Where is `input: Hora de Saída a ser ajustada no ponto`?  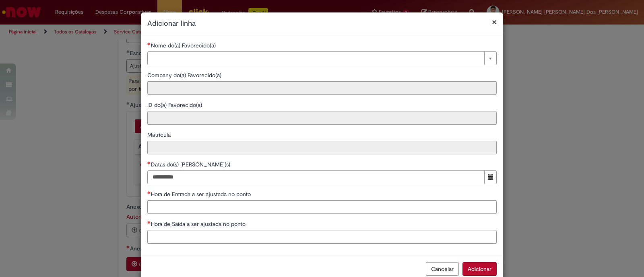
input: Hora de Saída a ser ajustada no ponto is located at coordinates (322, 237).